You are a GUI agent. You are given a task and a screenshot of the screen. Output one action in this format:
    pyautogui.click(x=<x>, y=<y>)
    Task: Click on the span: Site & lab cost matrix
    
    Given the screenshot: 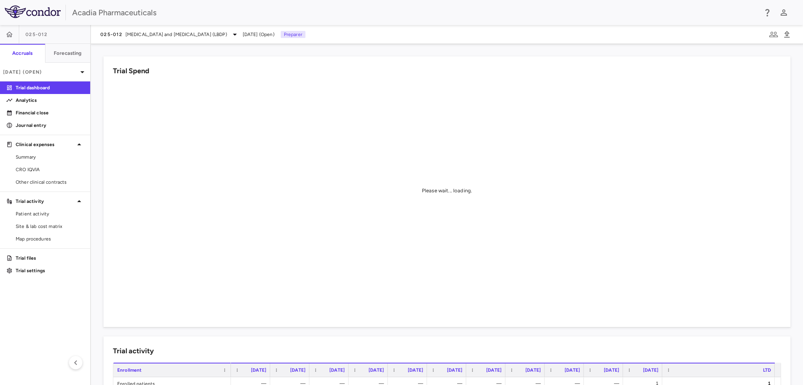 What is the action you would take?
    pyautogui.click(x=50, y=227)
    